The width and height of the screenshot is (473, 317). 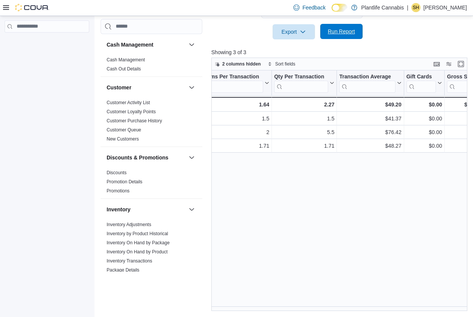 I want to click on a: Promotion Details, so click(x=125, y=182).